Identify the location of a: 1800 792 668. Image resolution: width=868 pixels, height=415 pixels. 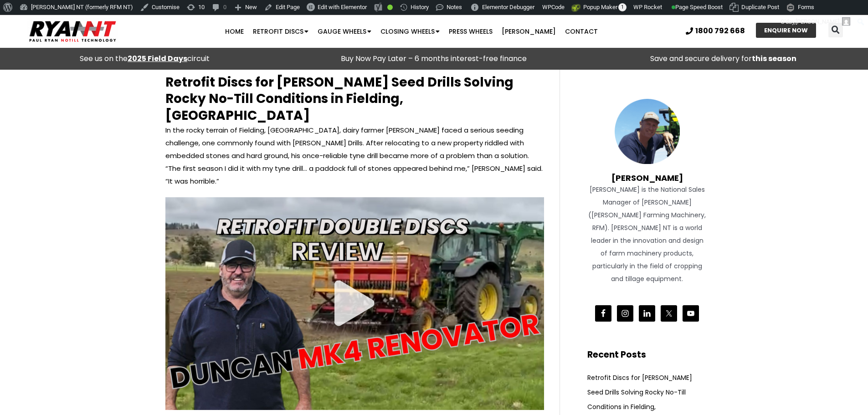
(715, 31).